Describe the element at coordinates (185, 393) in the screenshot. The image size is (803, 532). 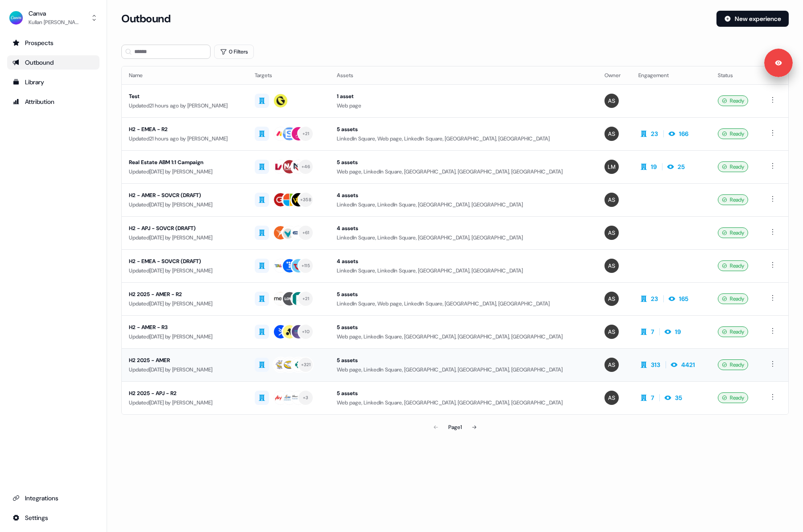
I see `div: H2 2025 - APJ - R2` at that location.